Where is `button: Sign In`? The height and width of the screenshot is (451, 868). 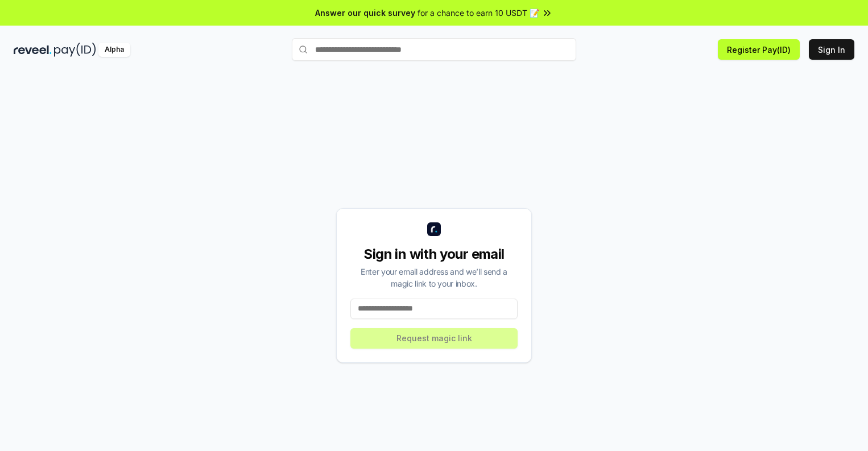 button: Sign In is located at coordinates (832, 50).